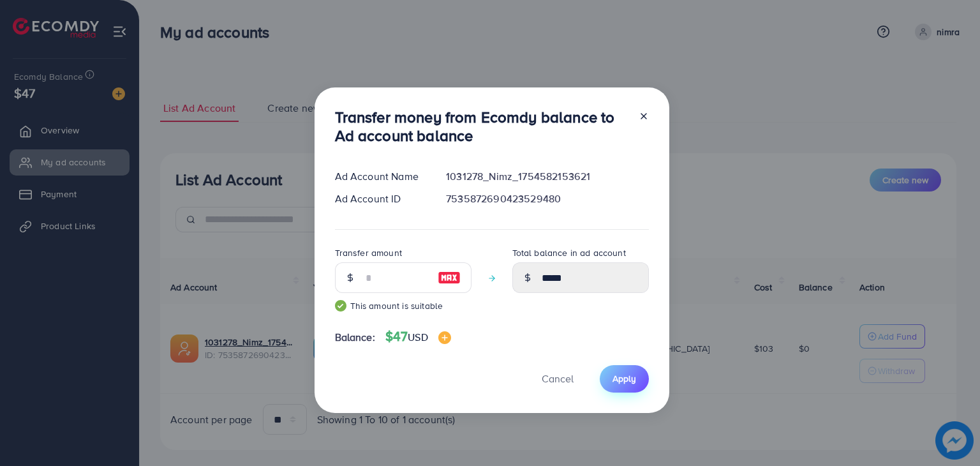  I want to click on button: Cancel, so click(558, 378).